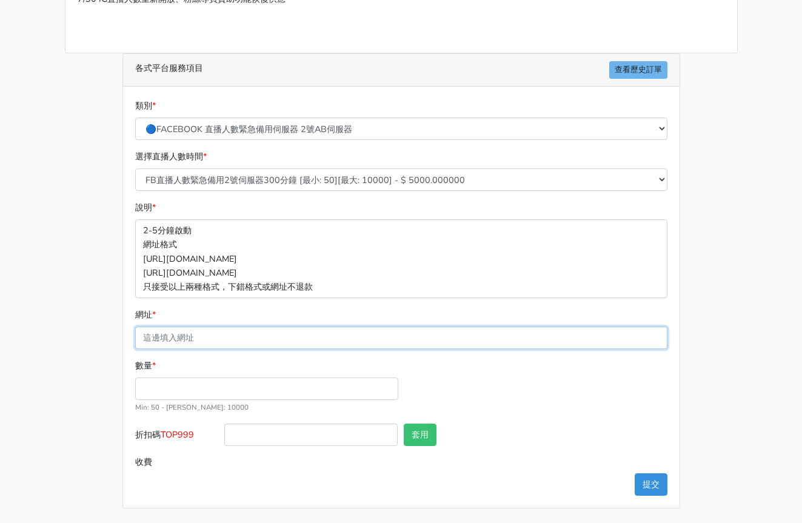 This screenshot has height=523, width=802. Describe the element at coordinates (145, 207) in the screenshot. I see `label: 說明` at that location.